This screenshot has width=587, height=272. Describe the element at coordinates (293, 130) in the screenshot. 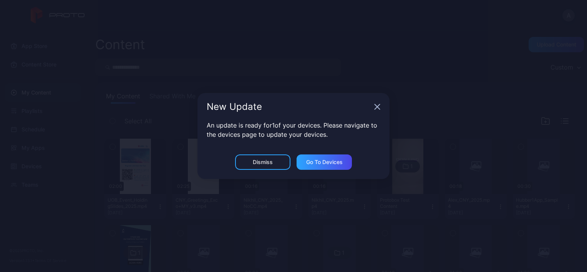

I see `p: An update is ready for 1 of your devices. Please navigate to the devices page to update your devi...` at that location.